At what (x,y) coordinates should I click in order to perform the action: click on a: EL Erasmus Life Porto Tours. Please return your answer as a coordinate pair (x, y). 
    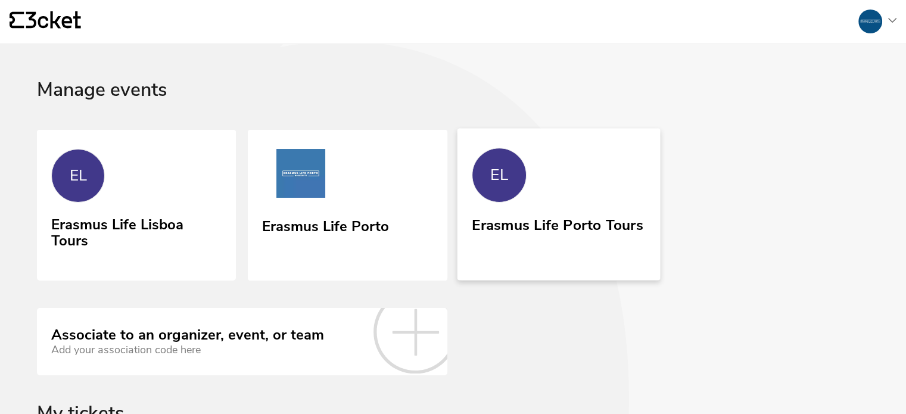
    Looking at the image, I should click on (558, 204).